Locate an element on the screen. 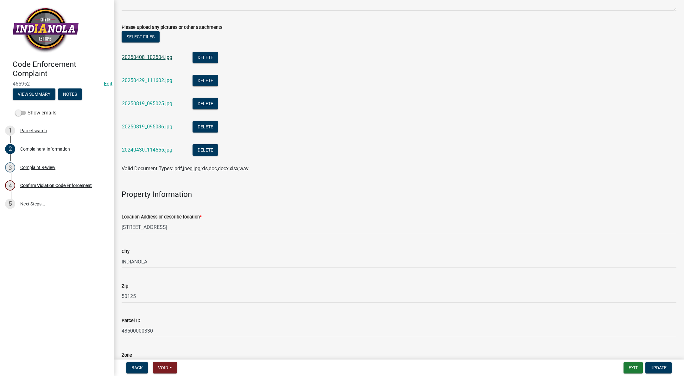 The image size is (684, 376). span: Update is located at coordinates (658, 367).